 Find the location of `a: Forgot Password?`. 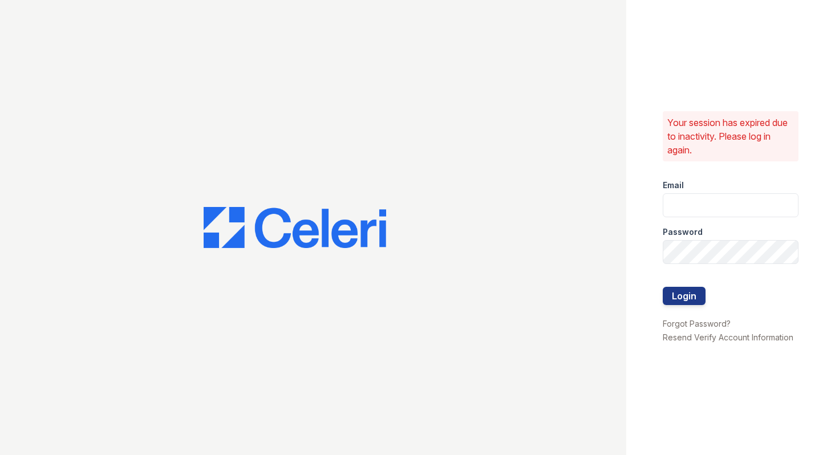

a: Forgot Password? is located at coordinates (696, 323).